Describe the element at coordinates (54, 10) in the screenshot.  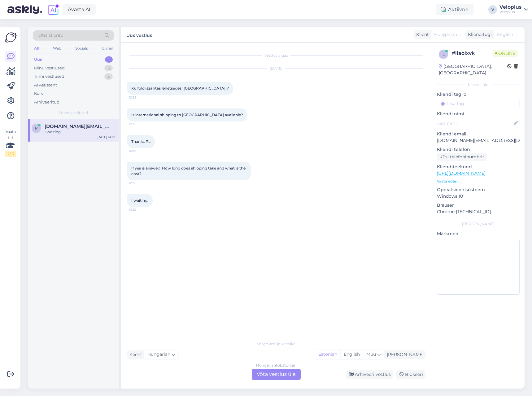
I see `img: explore-ai` at that location.